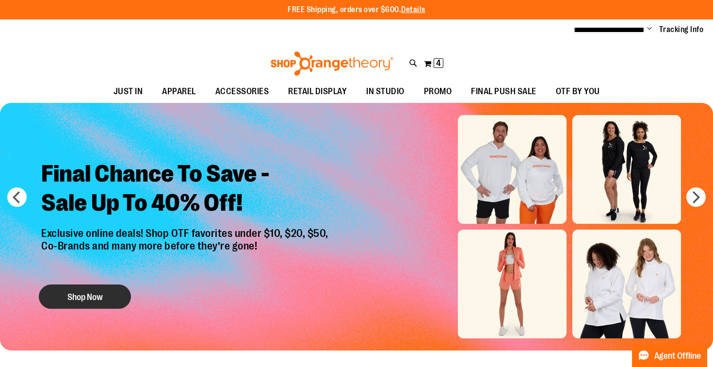 This screenshot has width=713, height=367. I want to click on span: OTF BY YOU, so click(578, 91).